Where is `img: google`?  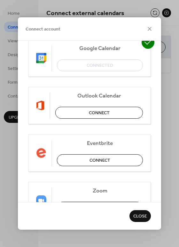 img: google is located at coordinates (41, 58).